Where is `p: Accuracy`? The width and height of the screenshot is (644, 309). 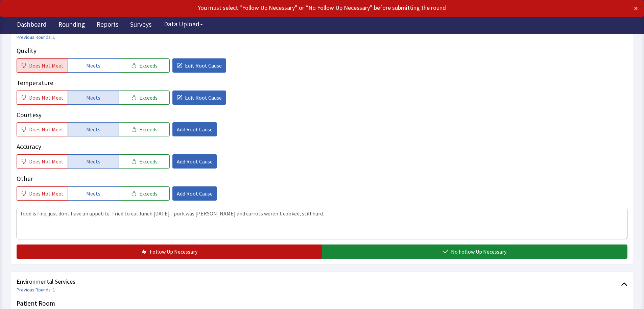 p: Accuracy is located at coordinates (322, 146).